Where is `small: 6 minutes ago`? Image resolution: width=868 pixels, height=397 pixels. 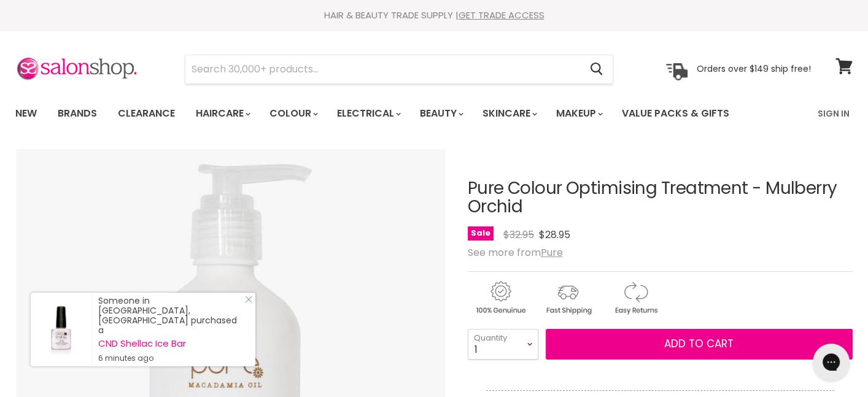
small: 6 minutes ago is located at coordinates (171, 358).